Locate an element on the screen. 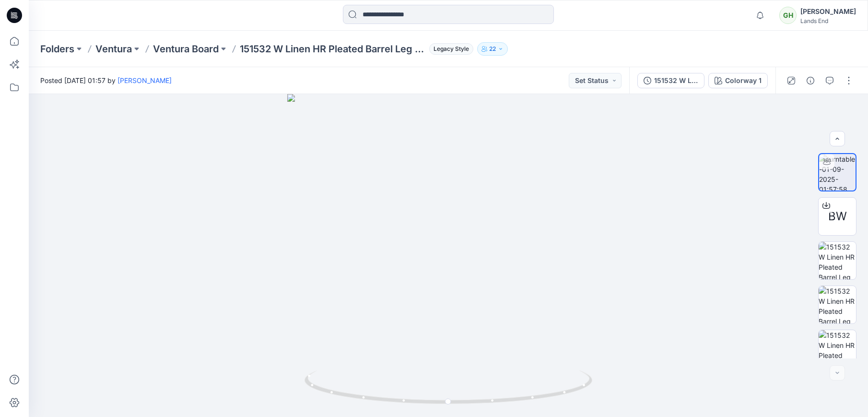 The width and height of the screenshot is (868, 417). div: GH is located at coordinates (788, 15).